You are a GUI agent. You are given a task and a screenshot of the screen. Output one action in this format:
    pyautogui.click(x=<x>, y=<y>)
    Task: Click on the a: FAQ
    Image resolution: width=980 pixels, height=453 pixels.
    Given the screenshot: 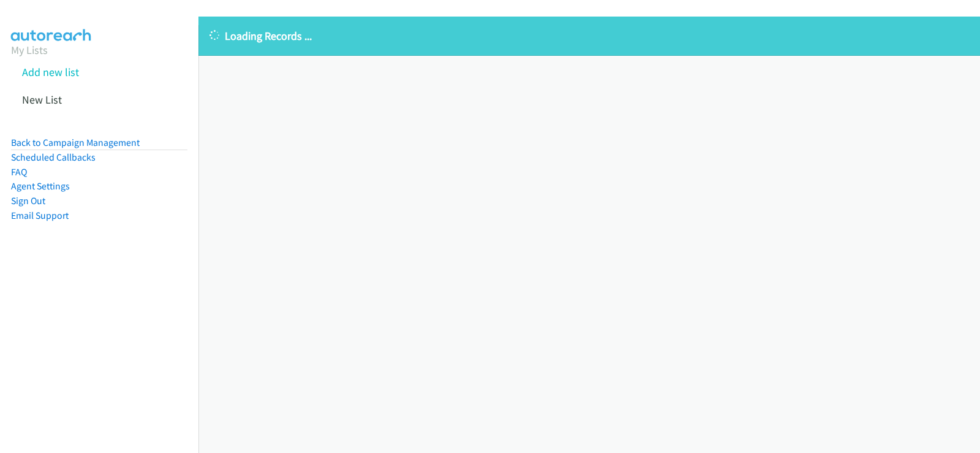 What is the action you would take?
    pyautogui.click(x=19, y=172)
    